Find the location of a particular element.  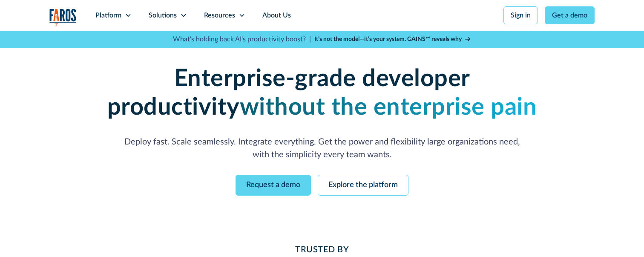

h2: Trusted By is located at coordinates (322, 249).